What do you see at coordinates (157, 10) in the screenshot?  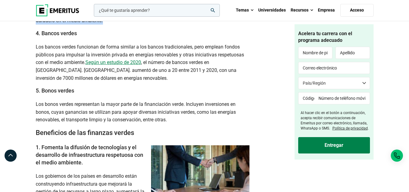 I see `input: campo de búsqueda de productos de woocommerce-0` at bounding box center [157, 10].